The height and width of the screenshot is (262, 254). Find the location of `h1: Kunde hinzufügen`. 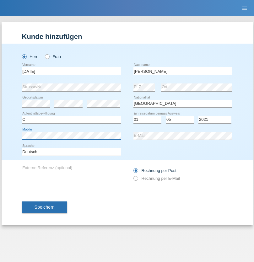

h1: Kunde hinzufügen is located at coordinates (127, 36).